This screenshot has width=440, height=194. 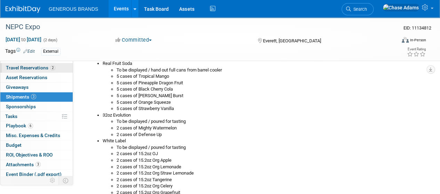 I want to click on a: Search, so click(x=357, y=9).